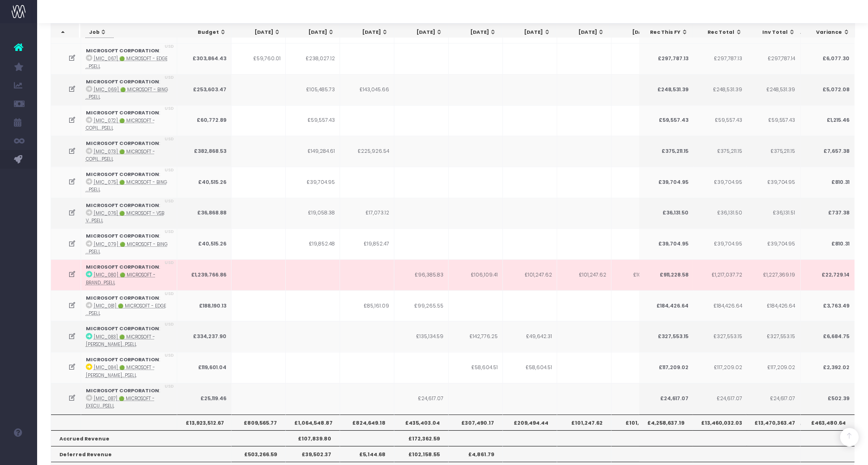  What do you see at coordinates (476, 454) in the screenshot?
I see `th: £4,861.79` at bounding box center [476, 454].